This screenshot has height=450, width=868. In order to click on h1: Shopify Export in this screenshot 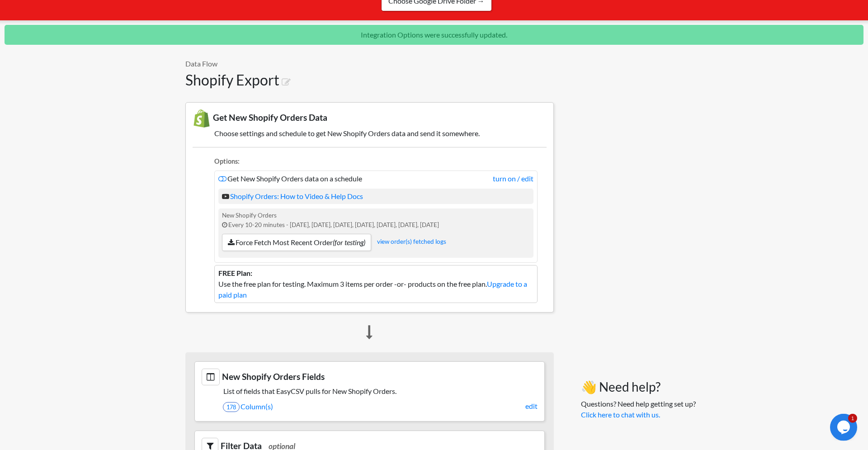, I will do `click(369, 80)`.